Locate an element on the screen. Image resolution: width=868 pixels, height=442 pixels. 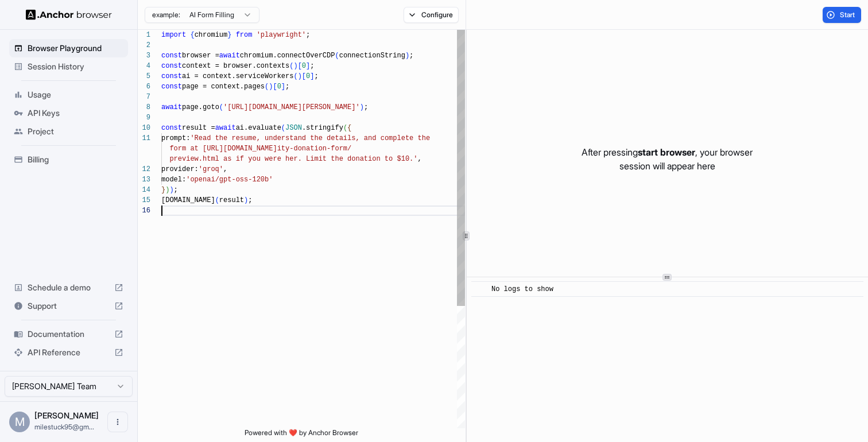
span: page = context.pages is located at coordinates (223, 87).